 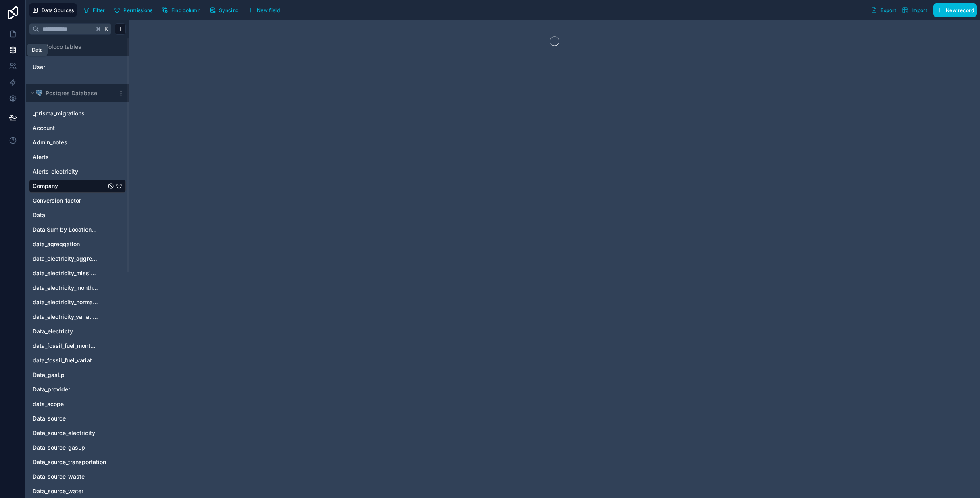 What do you see at coordinates (78, 113) in the screenshot?
I see `div: _prisma_migrations` at bounding box center [78, 113].